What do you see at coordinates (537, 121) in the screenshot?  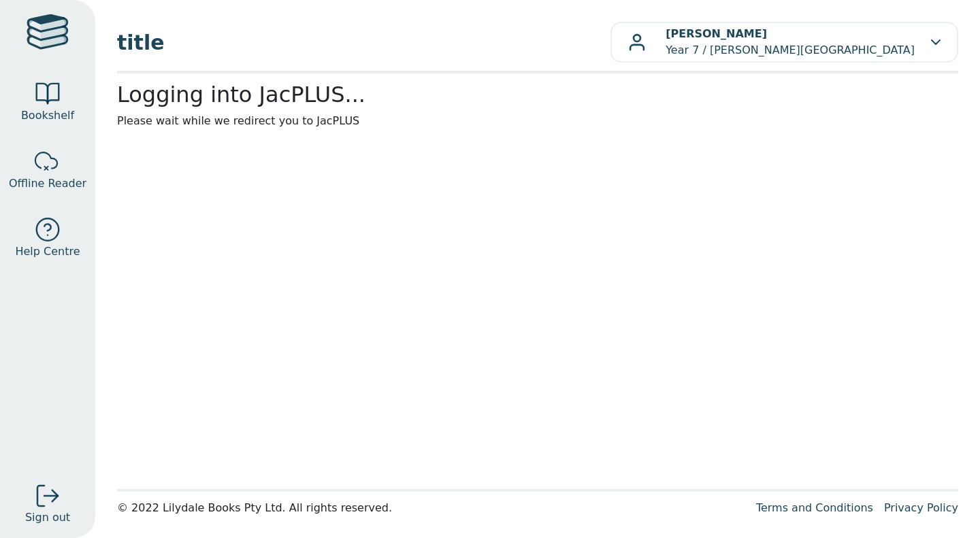 I see `p: Please wait while we redirect you to JacPLUS` at bounding box center [537, 121].